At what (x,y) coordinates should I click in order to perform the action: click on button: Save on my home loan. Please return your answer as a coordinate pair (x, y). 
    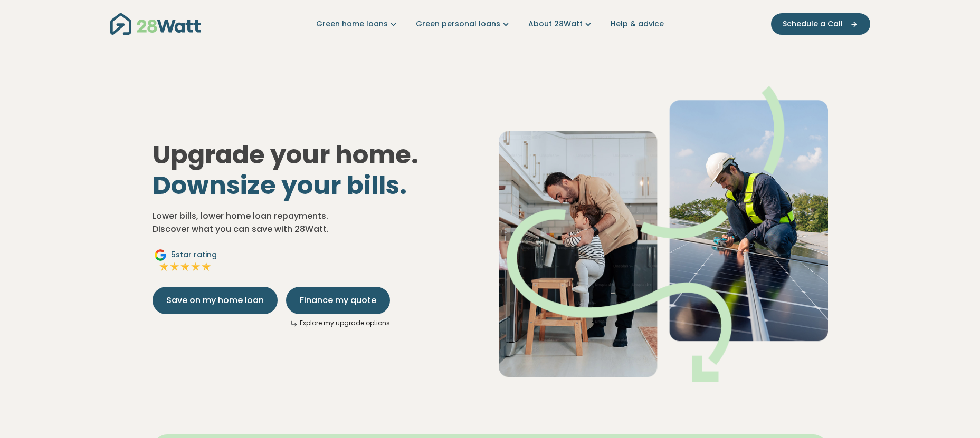
    Looking at the image, I should click on (215, 301).